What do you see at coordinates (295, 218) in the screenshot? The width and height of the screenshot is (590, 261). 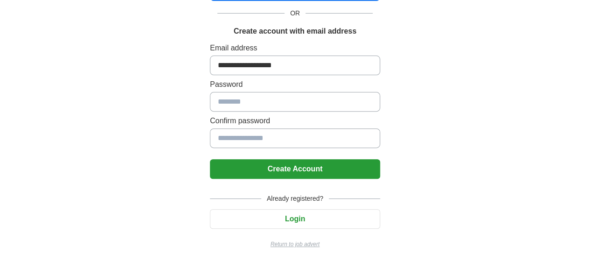 I see `a: Login` at bounding box center [295, 218].